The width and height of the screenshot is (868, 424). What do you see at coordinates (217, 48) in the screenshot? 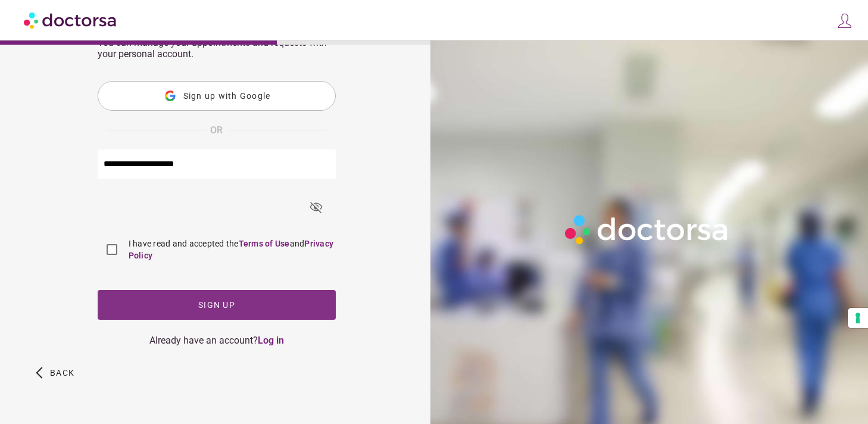
I see `p: You can manage your appointments and requests with your personal account.` at bounding box center [217, 48].